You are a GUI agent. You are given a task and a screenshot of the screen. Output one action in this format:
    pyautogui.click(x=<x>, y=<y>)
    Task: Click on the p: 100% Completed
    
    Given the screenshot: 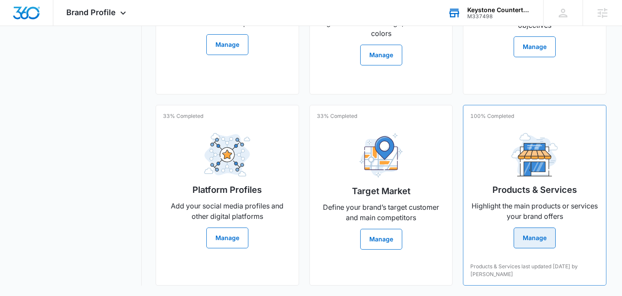 What is the action you would take?
    pyautogui.click(x=492, y=116)
    